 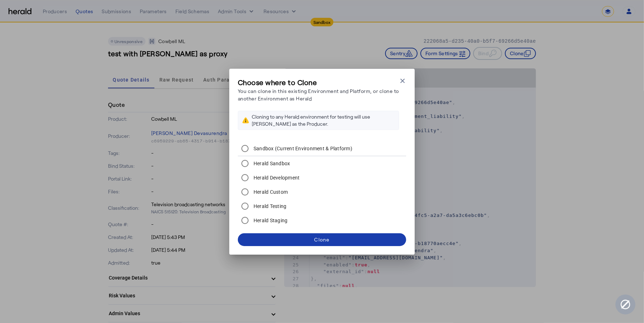 I want to click on label: Herald Custom, so click(x=270, y=192).